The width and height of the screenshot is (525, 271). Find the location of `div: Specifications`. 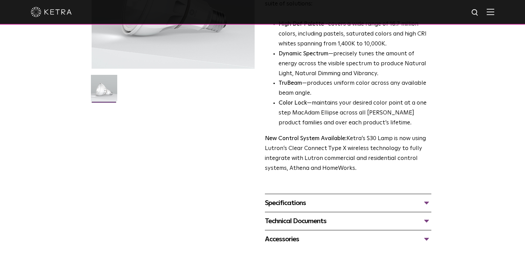

div: Specifications is located at coordinates (348, 203).